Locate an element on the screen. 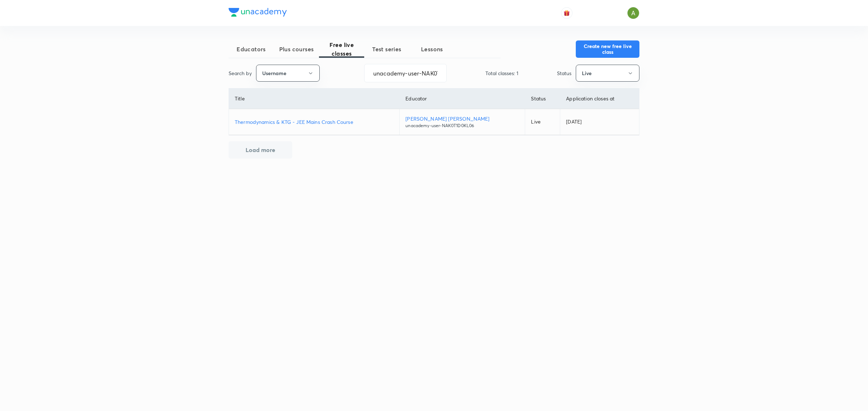 Image resolution: width=868 pixels, height=411 pixels. button: Username is located at coordinates (288, 73).